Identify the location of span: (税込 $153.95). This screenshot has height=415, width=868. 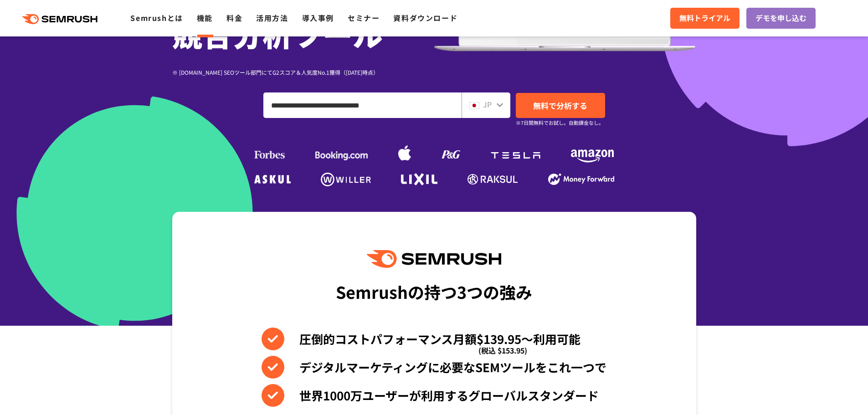
(503, 351).